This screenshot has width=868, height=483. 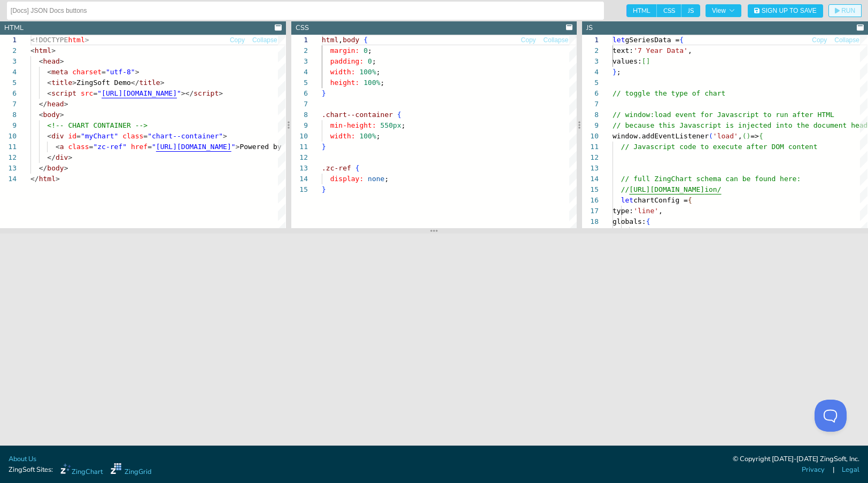 I want to click on span: gSeriesData =, so click(x=652, y=40).